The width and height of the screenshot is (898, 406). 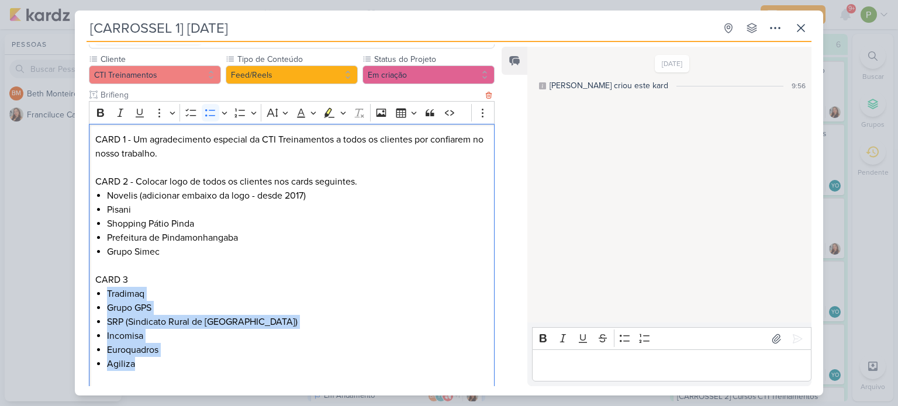 What do you see at coordinates (298, 308) in the screenshot?
I see `li: Grupo GPS` at bounding box center [298, 308].